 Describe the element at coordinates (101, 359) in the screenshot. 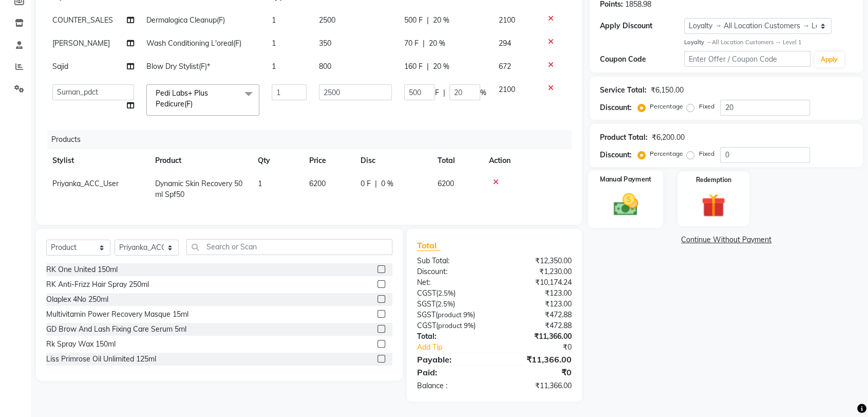

I see `div: Liss Primrose Oil Unlimited 125ml` at that location.